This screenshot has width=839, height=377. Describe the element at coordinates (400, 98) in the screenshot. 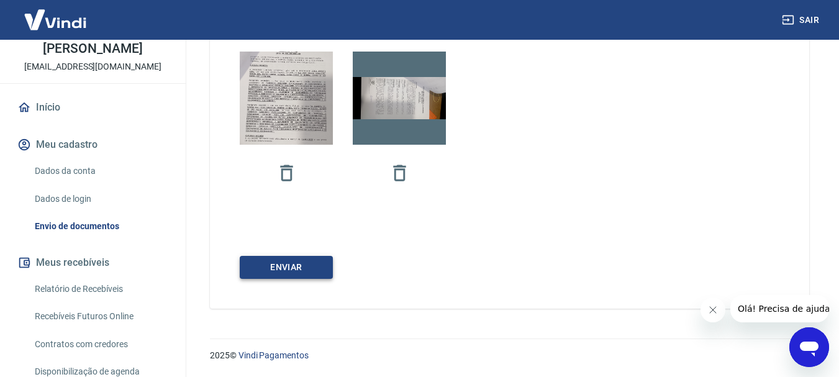

I see `img: Imagem anexada` at that location.